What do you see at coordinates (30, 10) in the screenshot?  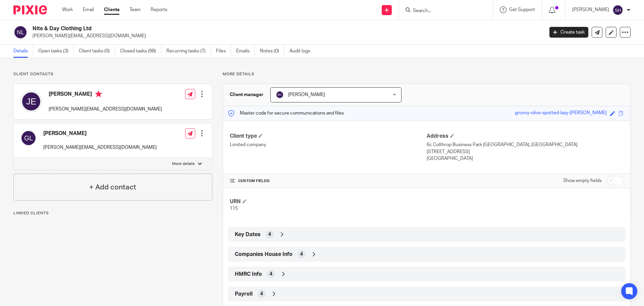 I see `img: Pixie` at bounding box center [30, 10].